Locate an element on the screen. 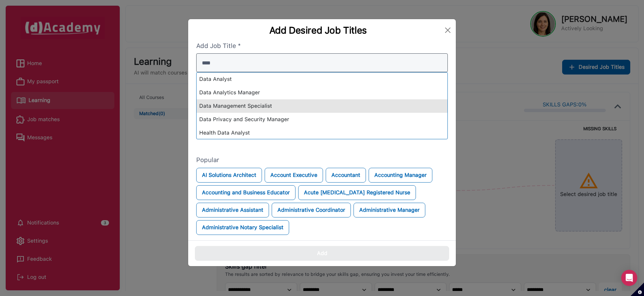  button: Accounting Manager is located at coordinates (400, 175).